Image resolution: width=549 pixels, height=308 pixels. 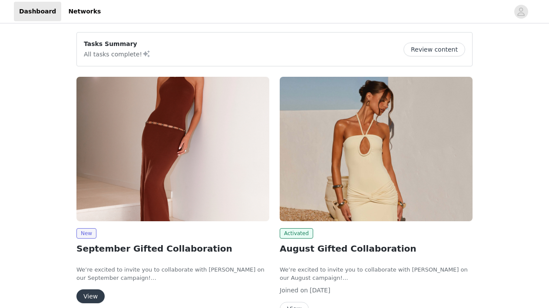 I want to click on span: Joined on, so click(x=293, y=290).